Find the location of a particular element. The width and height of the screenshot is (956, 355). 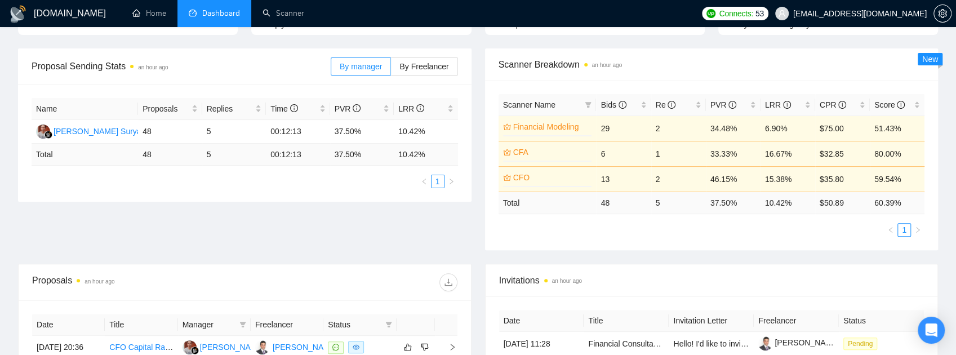

td: 29 is located at coordinates (623, 128).